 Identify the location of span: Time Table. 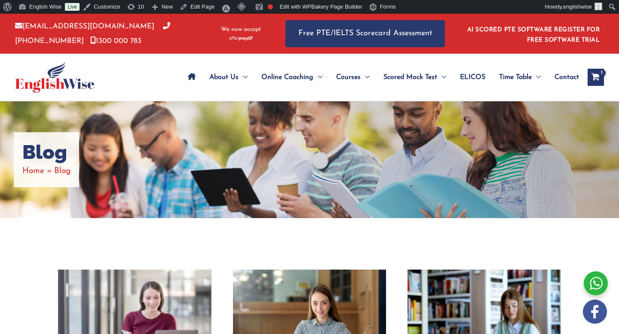
(515, 77).